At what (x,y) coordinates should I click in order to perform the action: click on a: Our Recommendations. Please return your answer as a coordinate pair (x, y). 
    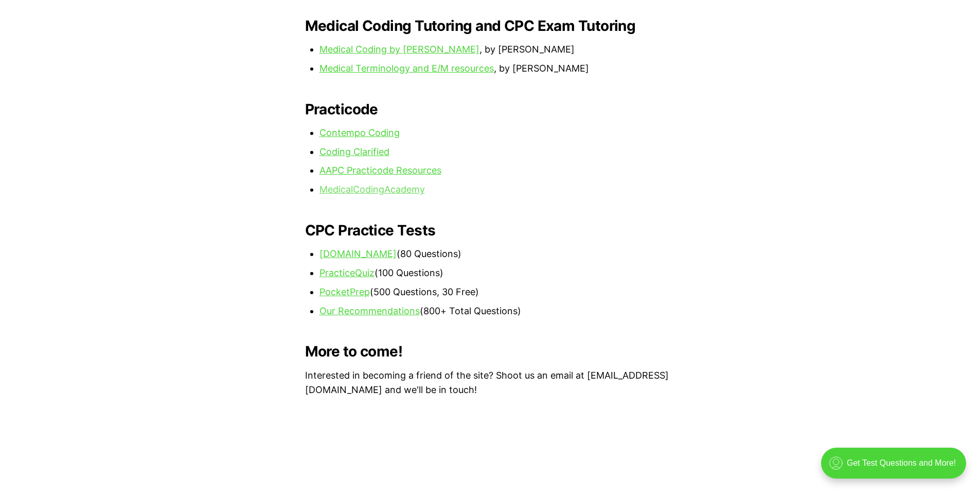
    Looking at the image, I should click on (370, 311).